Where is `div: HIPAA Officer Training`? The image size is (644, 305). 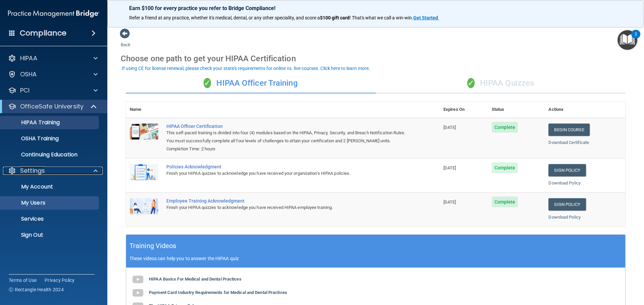
div: HIPAA Officer Training is located at coordinates (251, 84).